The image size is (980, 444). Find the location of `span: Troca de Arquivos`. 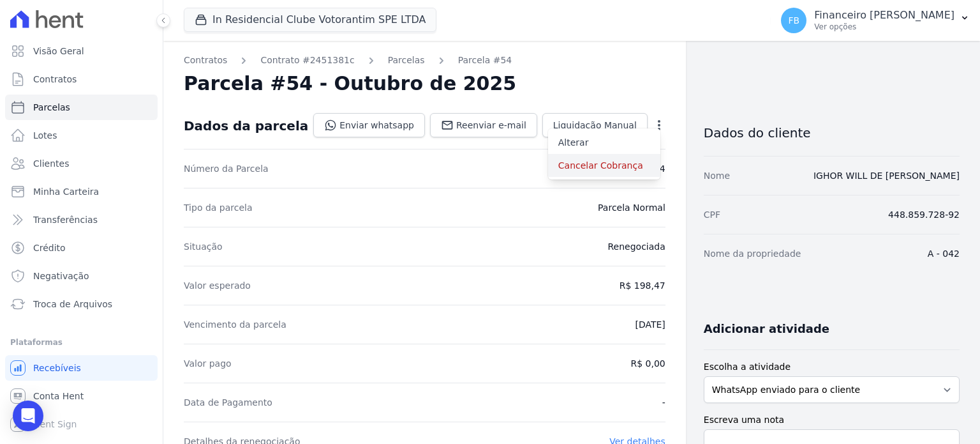

span: Troca de Arquivos is located at coordinates (72, 304).